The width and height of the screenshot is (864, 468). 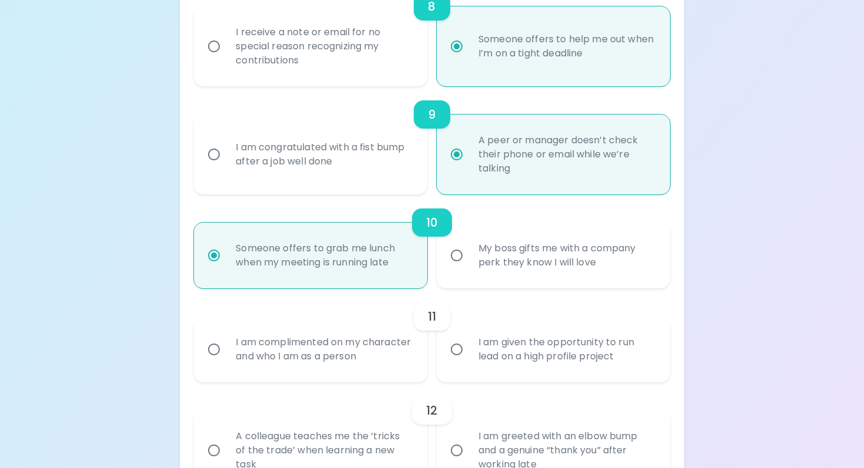 What do you see at coordinates (432, 223) in the screenshot?
I see `h6: 10` at bounding box center [432, 223].